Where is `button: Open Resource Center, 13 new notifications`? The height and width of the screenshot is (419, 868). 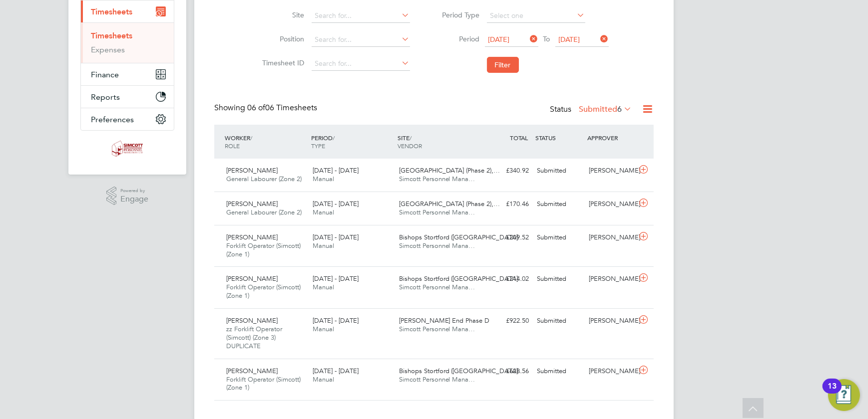 button: Open Resource Center, 13 new notifications is located at coordinates (844, 395).